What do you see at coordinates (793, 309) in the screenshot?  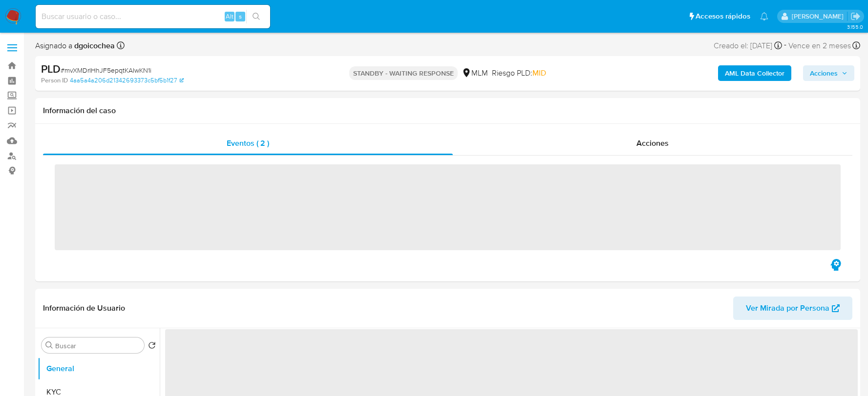 I see `button: Ver Mirada por Persona` at bounding box center [793, 309].